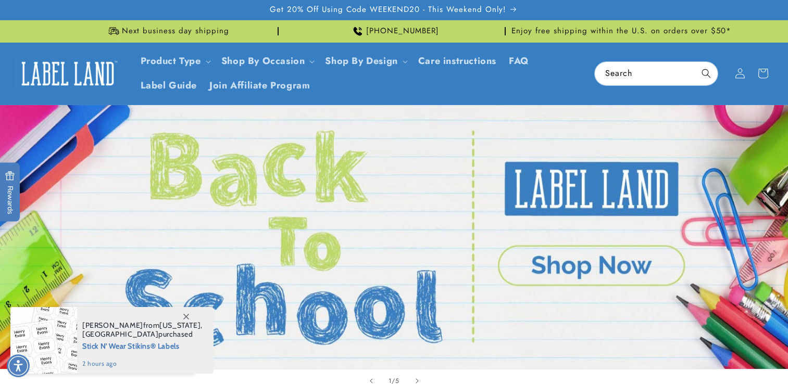 The width and height of the screenshot is (788, 384). What do you see at coordinates (706, 73) in the screenshot?
I see `button: Search` at bounding box center [706, 73].